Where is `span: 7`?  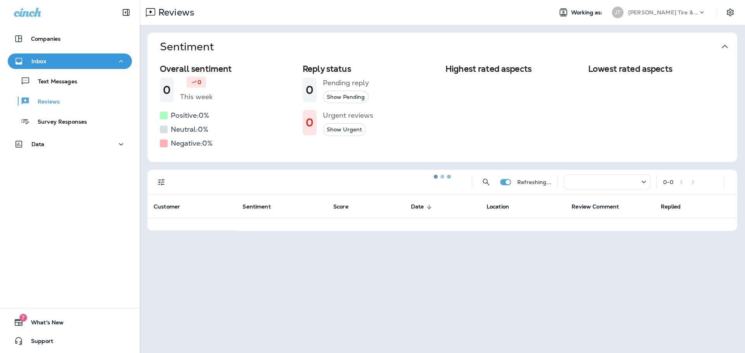
span: 7 is located at coordinates (23, 318).